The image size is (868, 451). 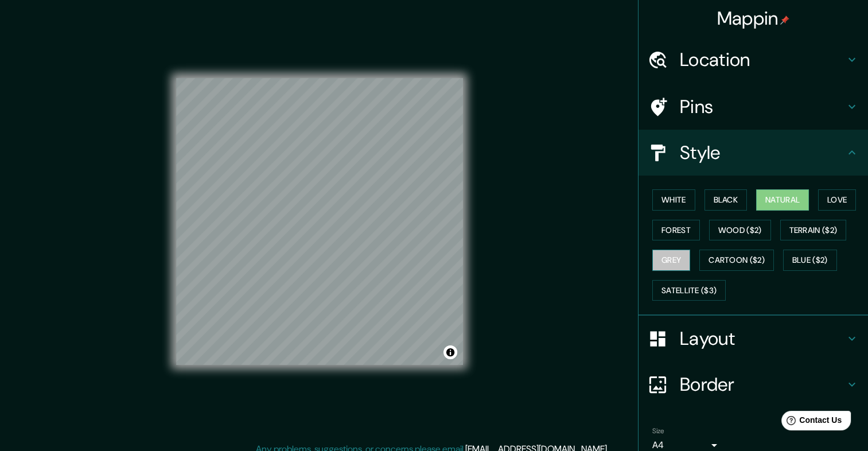 I want to click on h4: Pins, so click(x=762, y=107).